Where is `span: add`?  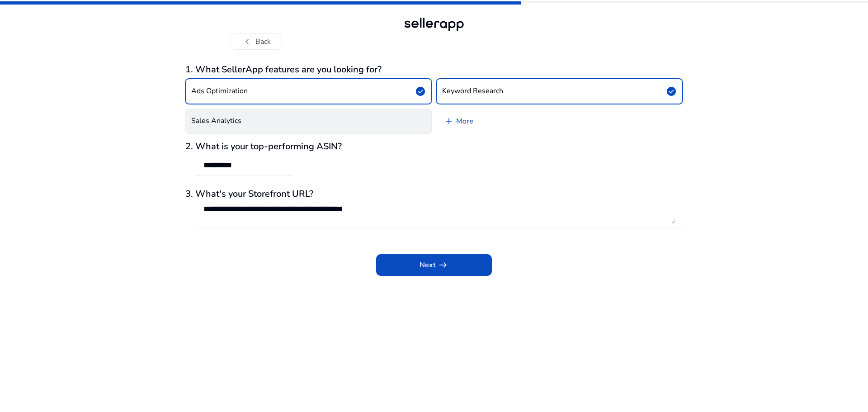 span: add is located at coordinates (449, 121).